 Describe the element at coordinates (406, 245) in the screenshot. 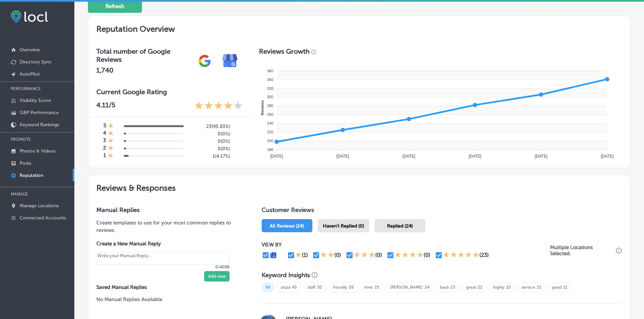

I see `p: VIEW BY` at that location.